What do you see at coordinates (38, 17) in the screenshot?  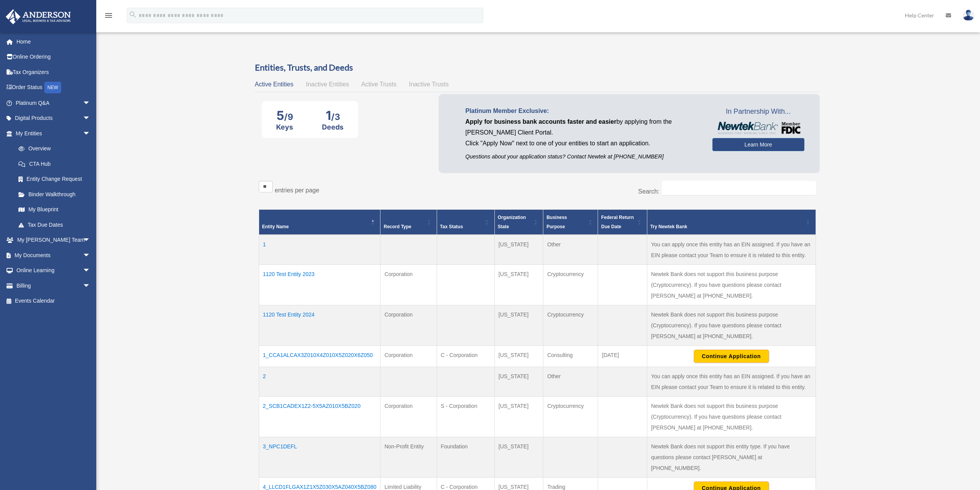 I see `img: Anderson Advisors Platinum Portal` at bounding box center [38, 17].